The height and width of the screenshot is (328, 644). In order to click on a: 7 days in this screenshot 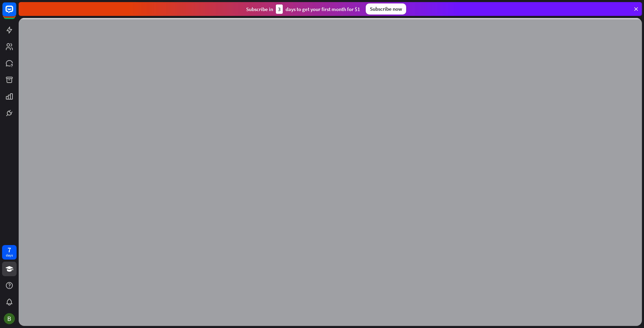, I will do `click(9, 252)`.